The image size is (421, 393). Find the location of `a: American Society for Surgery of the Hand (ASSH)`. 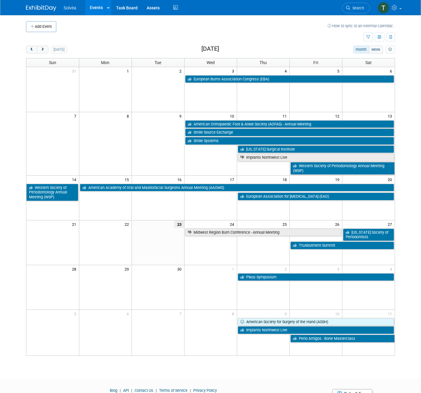

a: American Society for Surgery of the Hand (ASSH) is located at coordinates (316, 322).